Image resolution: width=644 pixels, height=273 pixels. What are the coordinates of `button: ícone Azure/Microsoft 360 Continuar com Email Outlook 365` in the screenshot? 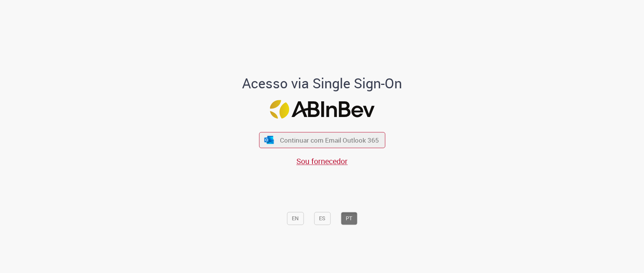 It's located at (322, 140).